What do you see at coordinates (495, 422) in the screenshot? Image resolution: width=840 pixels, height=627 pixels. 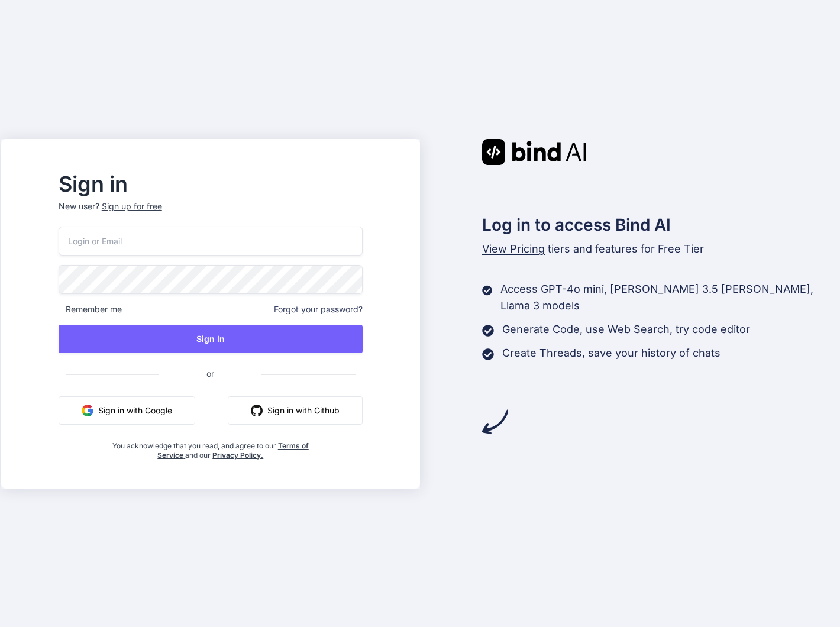 I see `img: arrow` at bounding box center [495, 422].